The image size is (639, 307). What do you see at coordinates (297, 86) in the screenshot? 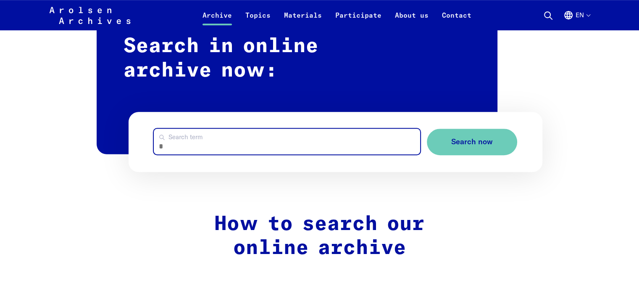
I see `h2: Search in online archive now:` at bounding box center [297, 86].